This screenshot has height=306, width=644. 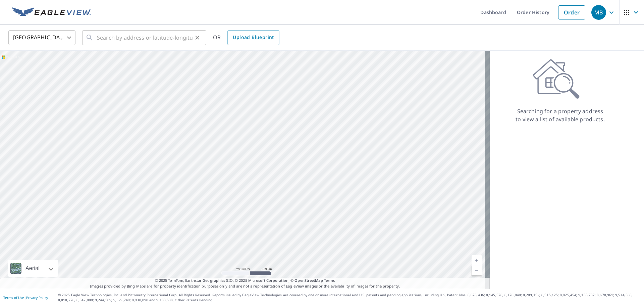 What do you see at coordinates (245, 281) in the screenshot?
I see `span: © 2025 TomTom, Earthstar Geographics SIO, © 2025 Microsoft Corporation, ©` at bounding box center [245, 281].